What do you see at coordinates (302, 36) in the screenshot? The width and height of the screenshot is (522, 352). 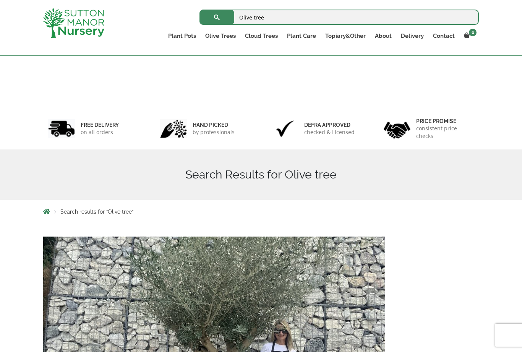 I see `a: Plant Care` at bounding box center [302, 36].